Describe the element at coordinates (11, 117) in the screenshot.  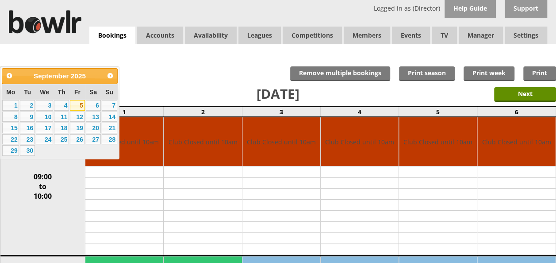
I see `a: 8` at that location.